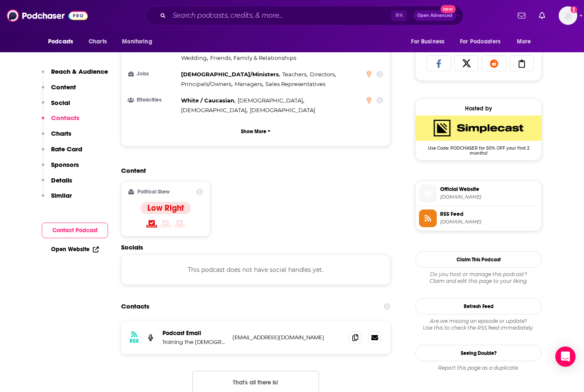 The image size is (584, 392). I want to click on button: Refresh Feed, so click(478, 306).